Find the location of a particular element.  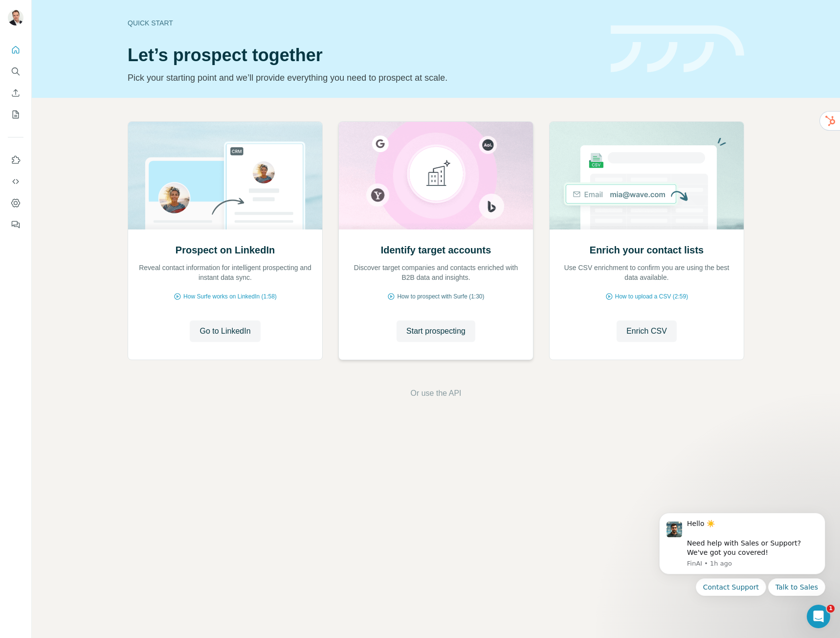

button: Start prospecting is located at coordinates (436, 331).